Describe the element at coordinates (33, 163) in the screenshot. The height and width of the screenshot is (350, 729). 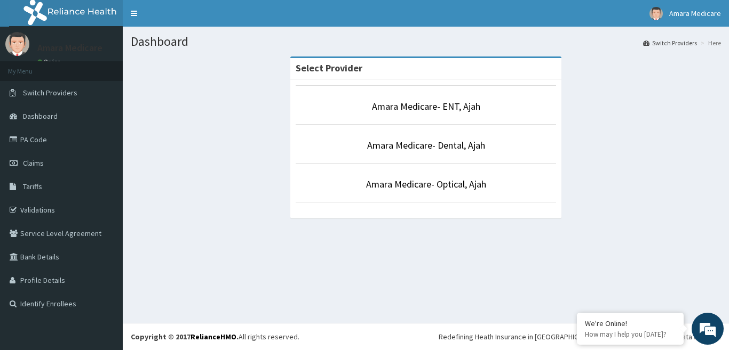
I see `span: Claims` at that location.